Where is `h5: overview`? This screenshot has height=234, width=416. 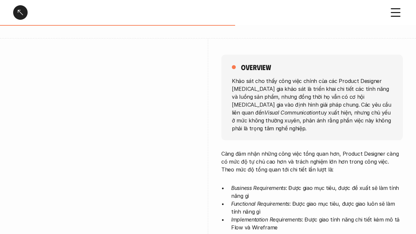
h5: overview is located at coordinates (256, 67).